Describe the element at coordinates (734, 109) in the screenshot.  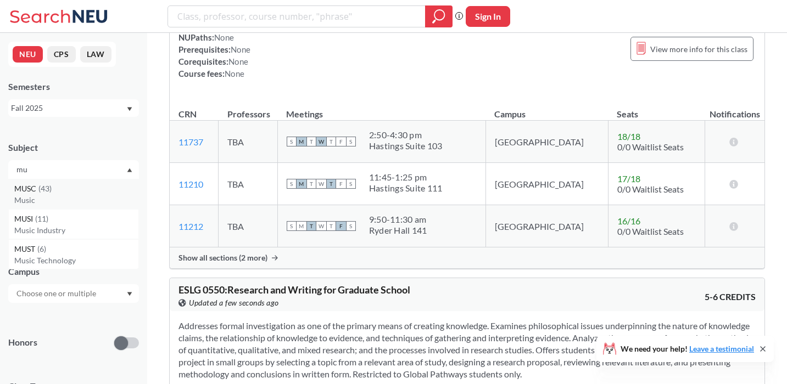
I see `th: Notifications` at that location.